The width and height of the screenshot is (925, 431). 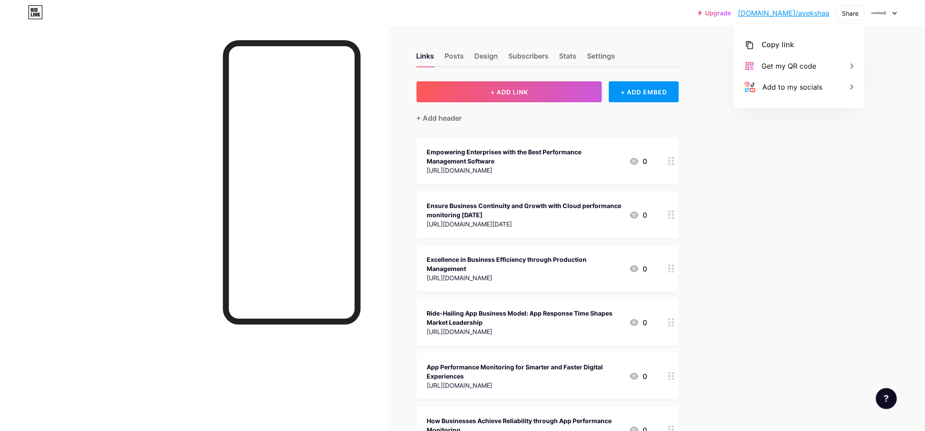 I want to click on div: Links, so click(x=425, y=59).